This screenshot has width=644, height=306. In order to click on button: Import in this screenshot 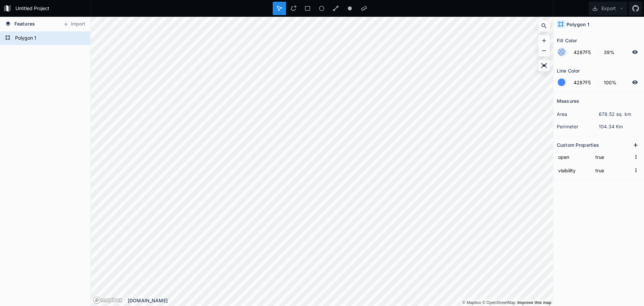, I will do `click(74, 24)`.